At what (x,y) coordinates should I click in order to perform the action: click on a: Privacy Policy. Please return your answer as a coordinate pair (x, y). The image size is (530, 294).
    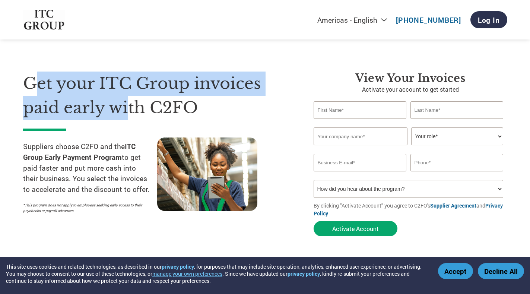
    Looking at the image, I should click on (408, 209).